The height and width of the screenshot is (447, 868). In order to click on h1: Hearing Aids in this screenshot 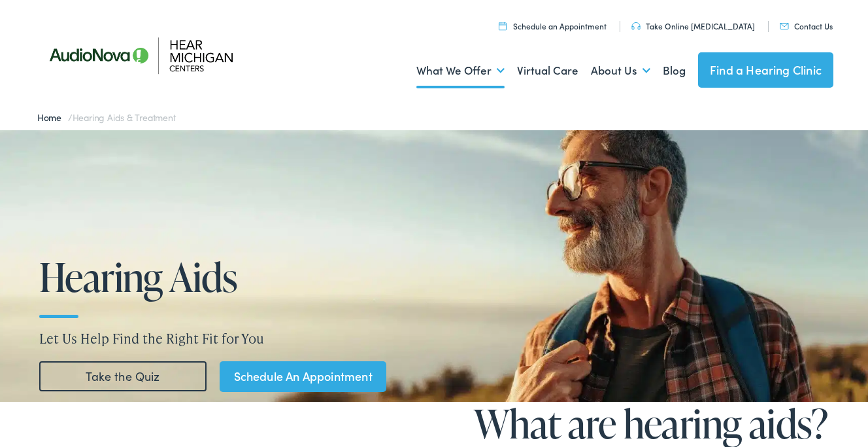, I will do `click(238, 276)`.